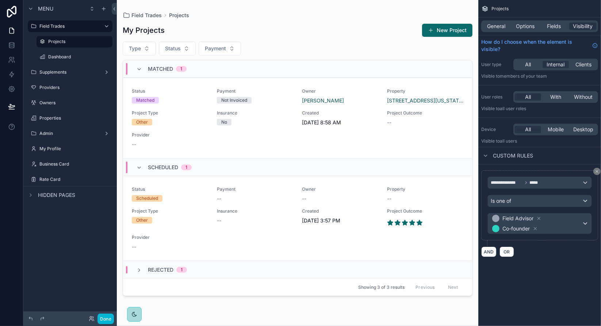 The height and width of the screenshot is (326, 601). What do you see at coordinates (106, 319) in the screenshot?
I see `button: Done` at bounding box center [106, 319].